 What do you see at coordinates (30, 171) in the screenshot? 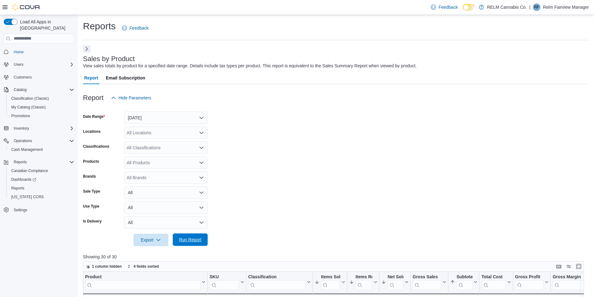
I see `a: Canadian Compliance` at bounding box center [30, 171].